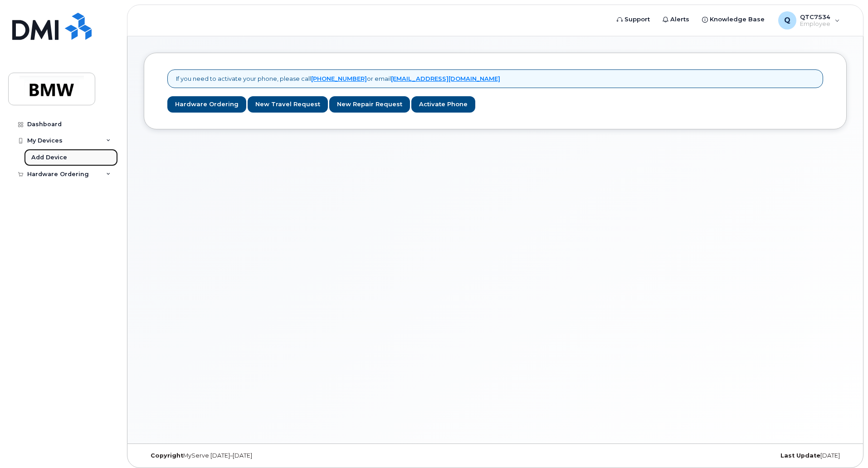  I want to click on strong: Copyright, so click(167, 455).